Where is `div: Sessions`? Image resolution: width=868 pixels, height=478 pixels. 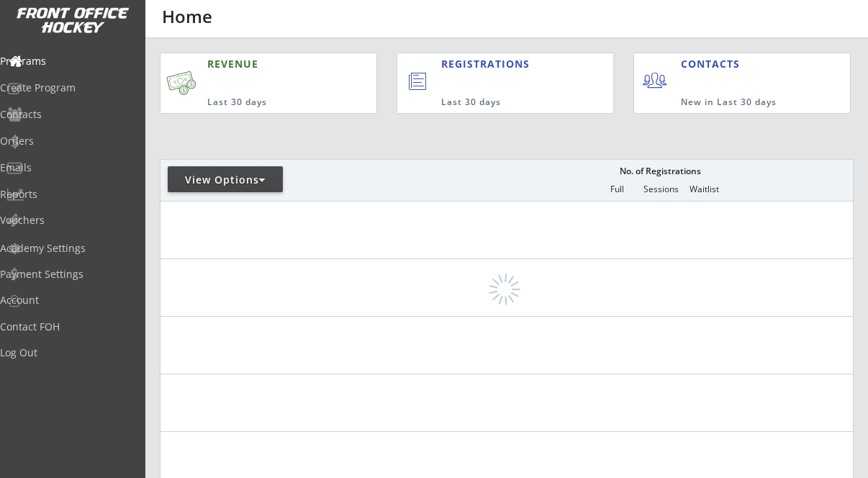 div: Sessions is located at coordinates (661, 189).